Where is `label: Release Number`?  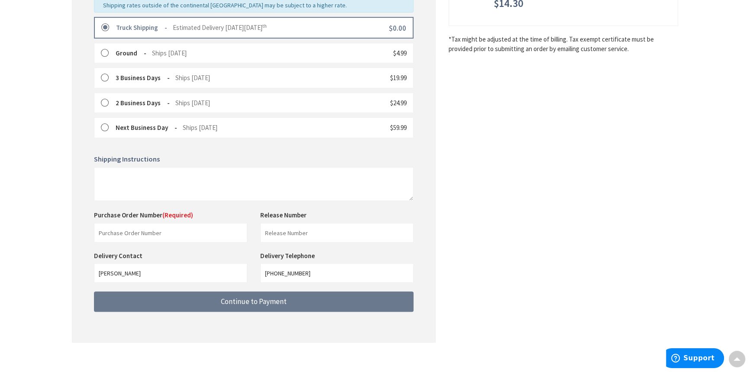
label: Release Number is located at coordinates (283, 215).